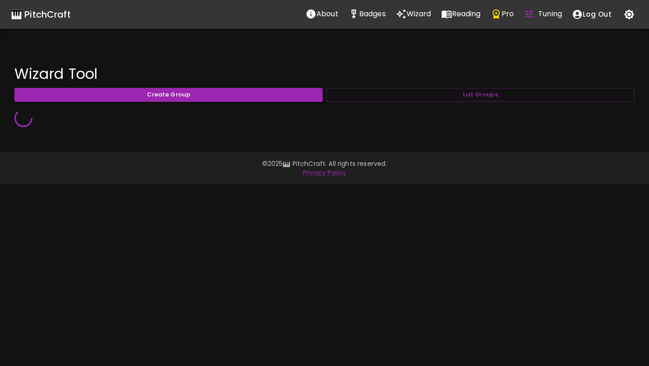 Image resolution: width=649 pixels, height=366 pixels. Describe the element at coordinates (461, 14) in the screenshot. I see `a: Reading` at that location.